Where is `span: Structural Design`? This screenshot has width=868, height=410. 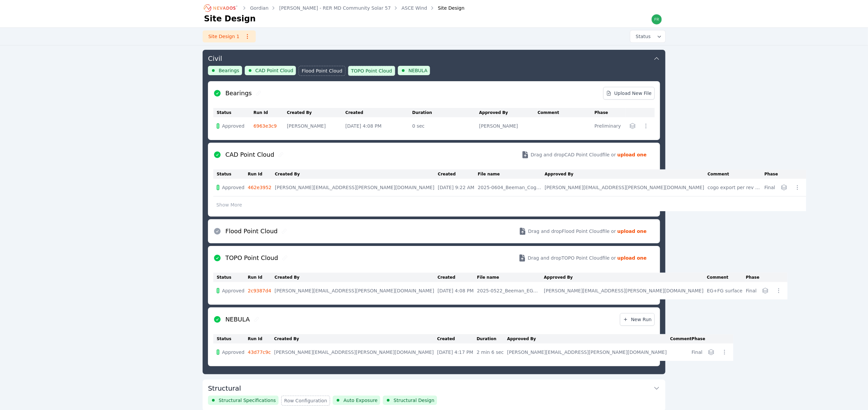
span: Structural Design is located at coordinates (413, 401).